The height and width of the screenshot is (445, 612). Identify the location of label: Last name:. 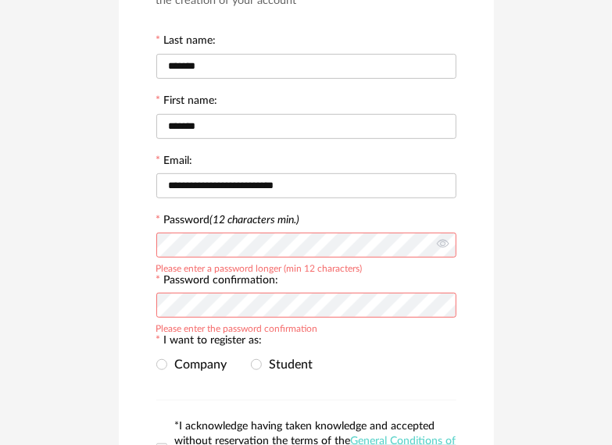
(186, 42).